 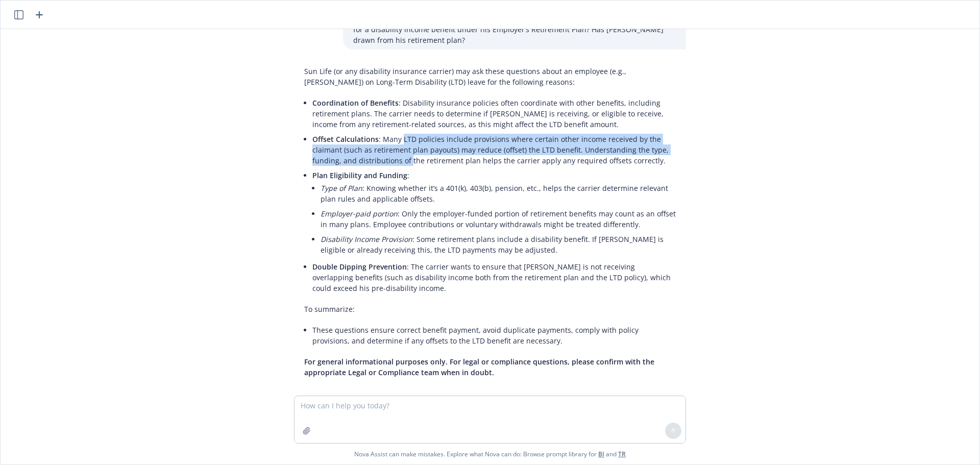 What do you see at coordinates (498, 193) in the screenshot?
I see `li: : Knowing whether it’s a 401(k), 403(b), pension, etc., helps the carrier determine relevant plan...` at bounding box center [498, 193].